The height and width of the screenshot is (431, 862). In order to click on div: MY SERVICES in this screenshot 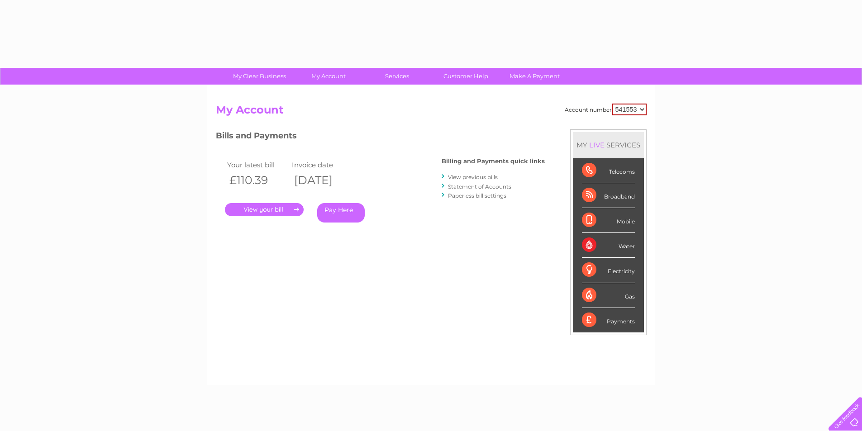, I will do `click(608, 145)`.